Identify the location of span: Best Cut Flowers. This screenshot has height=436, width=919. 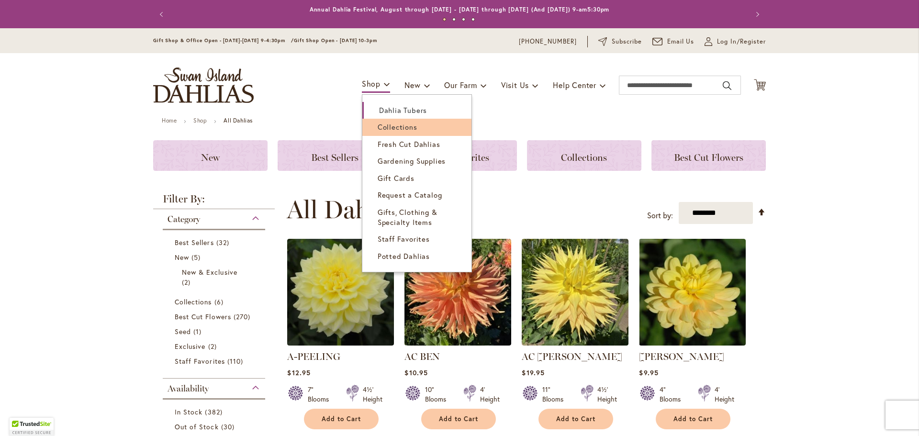
(203, 316).